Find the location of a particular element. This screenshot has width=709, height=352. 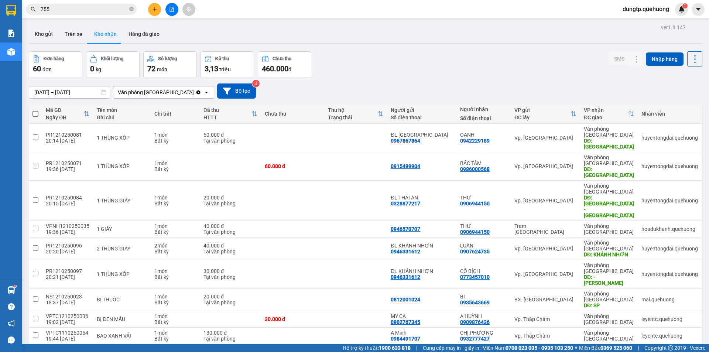

img: icon-new-feature is located at coordinates (682, 9).